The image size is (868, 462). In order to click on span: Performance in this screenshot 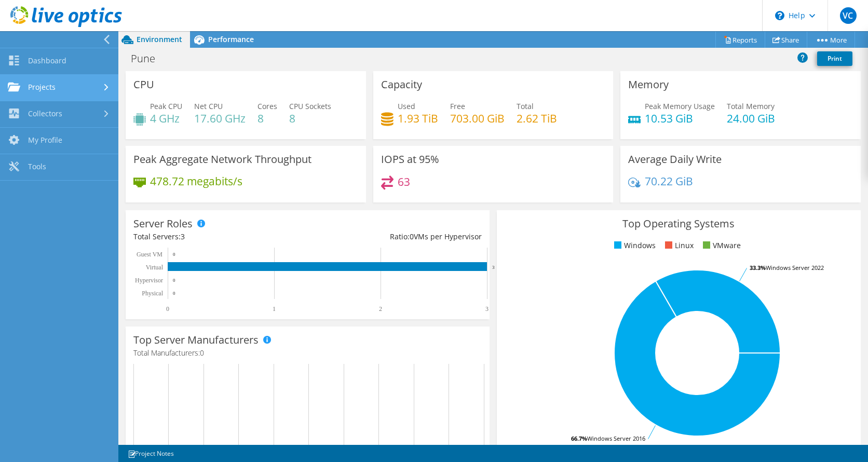, I will do `click(231, 39)`.